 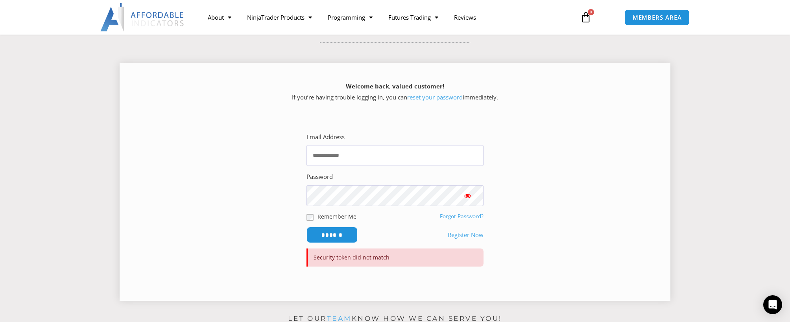 I want to click on a: NinjaTrader Products, so click(x=279, y=17).